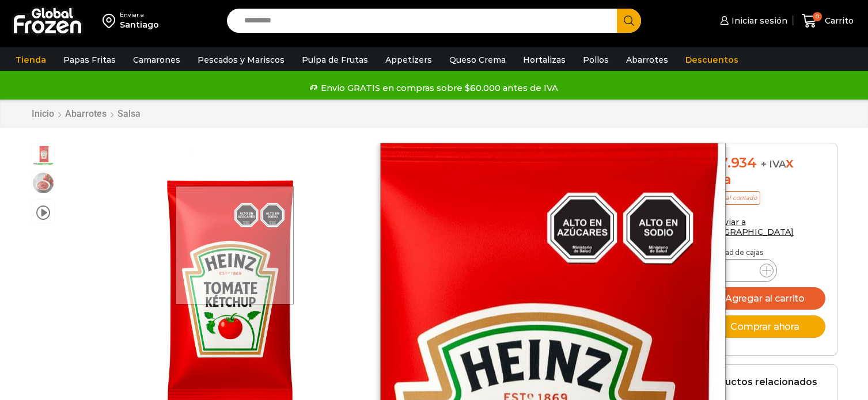 Image resolution: width=868 pixels, height=400 pixels. I want to click on a: Hortalizas, so click(545, 60).